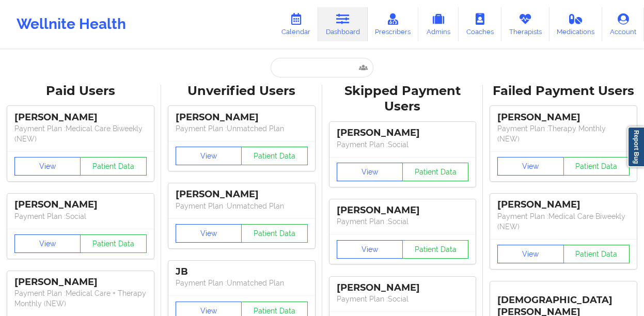  Describe the element at coordinates (438, 24) in the screenshot. I see `a: Admins` at that location.